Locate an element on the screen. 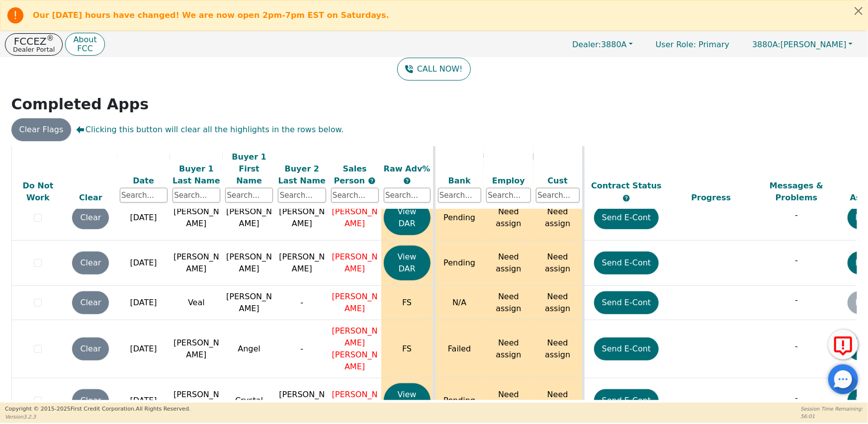  div: Employ is located at coordinates (508, 181).